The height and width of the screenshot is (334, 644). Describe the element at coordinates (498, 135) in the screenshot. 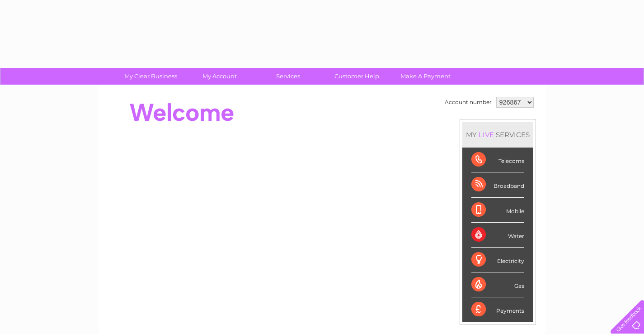

I see `div: MY SERVICES` at that location.